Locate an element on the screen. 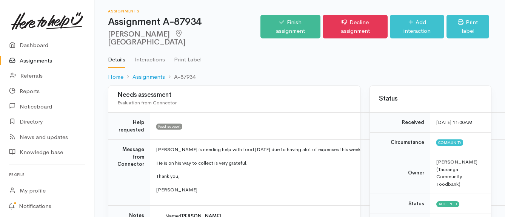 The width and height of the screenshot is (505, 217). h6: Profile is located at coordinates (47, 175).